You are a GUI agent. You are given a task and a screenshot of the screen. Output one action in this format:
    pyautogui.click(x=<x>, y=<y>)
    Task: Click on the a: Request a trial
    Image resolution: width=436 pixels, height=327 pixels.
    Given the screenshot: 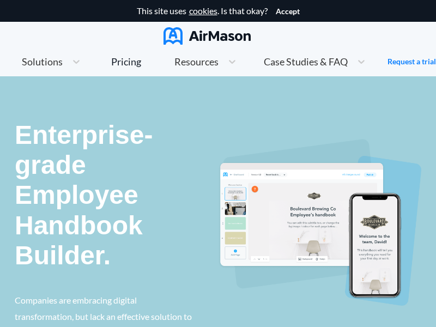 What is the action you would take?
    pyautogui.click(x=411, y=62)
    